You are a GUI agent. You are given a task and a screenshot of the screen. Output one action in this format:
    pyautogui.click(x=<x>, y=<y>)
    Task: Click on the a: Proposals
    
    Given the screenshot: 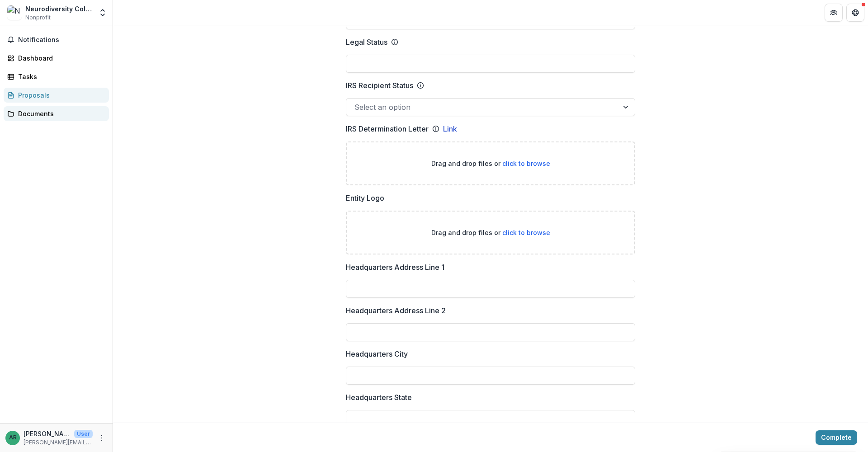 What is the action you would take?
    pyautogui.click(x=56, y=95)
    